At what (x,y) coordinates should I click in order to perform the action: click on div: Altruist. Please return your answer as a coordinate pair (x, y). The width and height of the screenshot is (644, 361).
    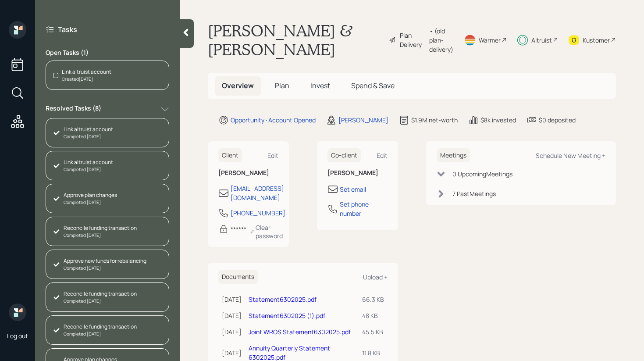
    Looking at the image, I should click on (542, 40).